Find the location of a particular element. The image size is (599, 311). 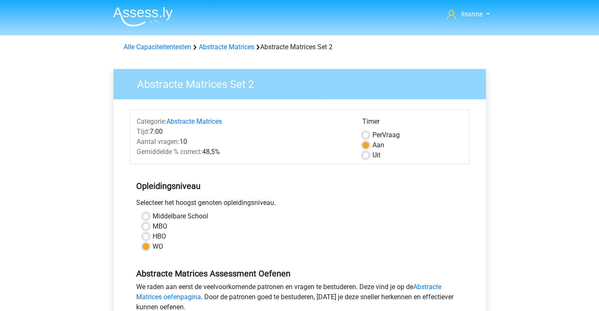

h5: Abstracte Matrices Assessment Oefenen is located at coordinates (300, 273).